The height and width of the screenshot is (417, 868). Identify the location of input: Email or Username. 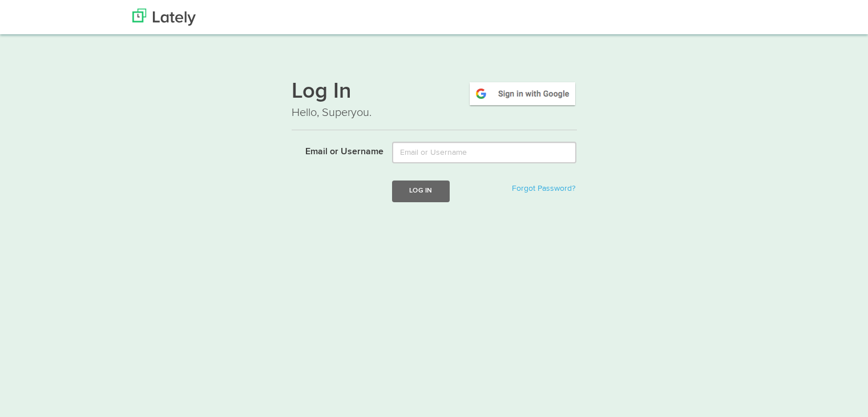
(484, 152).